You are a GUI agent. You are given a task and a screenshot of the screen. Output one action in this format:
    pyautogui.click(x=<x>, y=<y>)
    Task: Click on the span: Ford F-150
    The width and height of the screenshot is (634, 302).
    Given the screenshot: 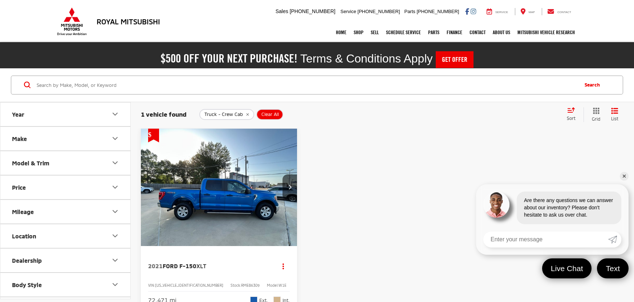 What is the action you would take?
    pyautogui.click(x=179, y=265)
    